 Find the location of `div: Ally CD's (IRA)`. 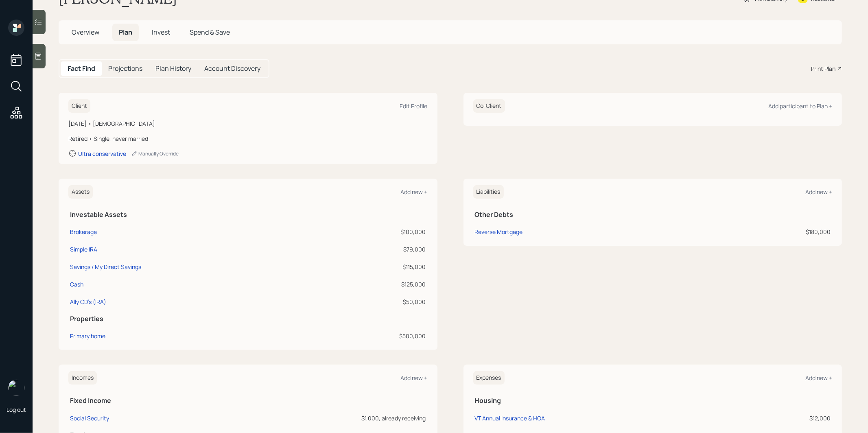

div: Ally CD's (IRA) is located at coordinates (88, 302).